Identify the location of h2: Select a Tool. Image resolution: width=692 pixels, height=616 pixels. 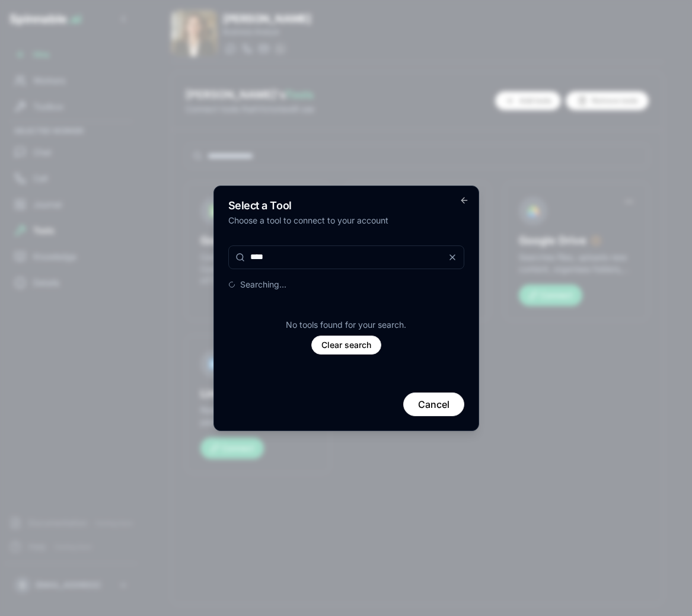
(346, 206).